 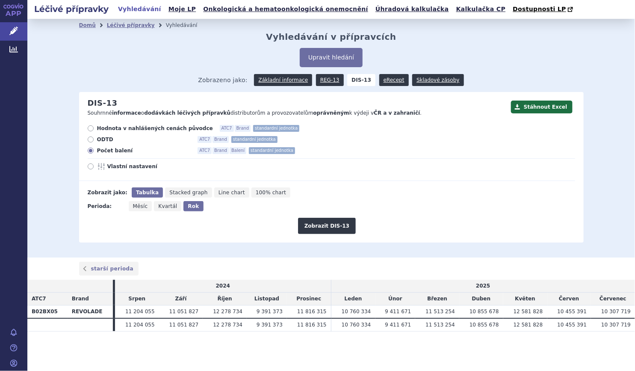 What do you see at coordinates (297, 113) in the screenshot?
I see `p: Souhrnné o distributorům a provozovatelům k výdeji v .` at bounding box center [297, 113].